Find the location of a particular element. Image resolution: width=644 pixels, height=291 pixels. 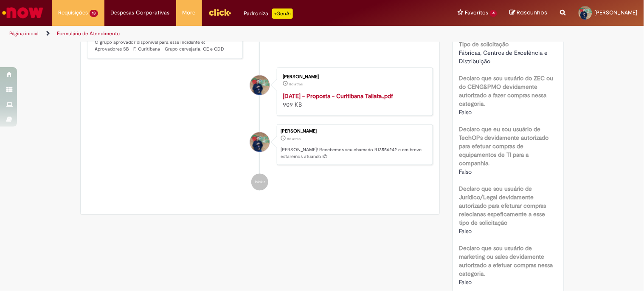

b: Declaro que sou usuário de Jurídico/Legal devidamente autorizado para efeturar compras relecianas... is located at coordinates (503, 206).